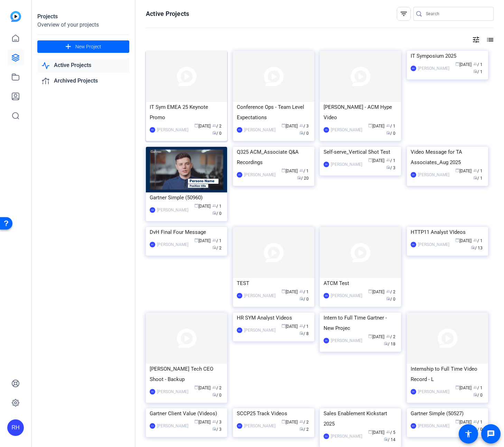  I want to click on div: RK, so click(413, 245).